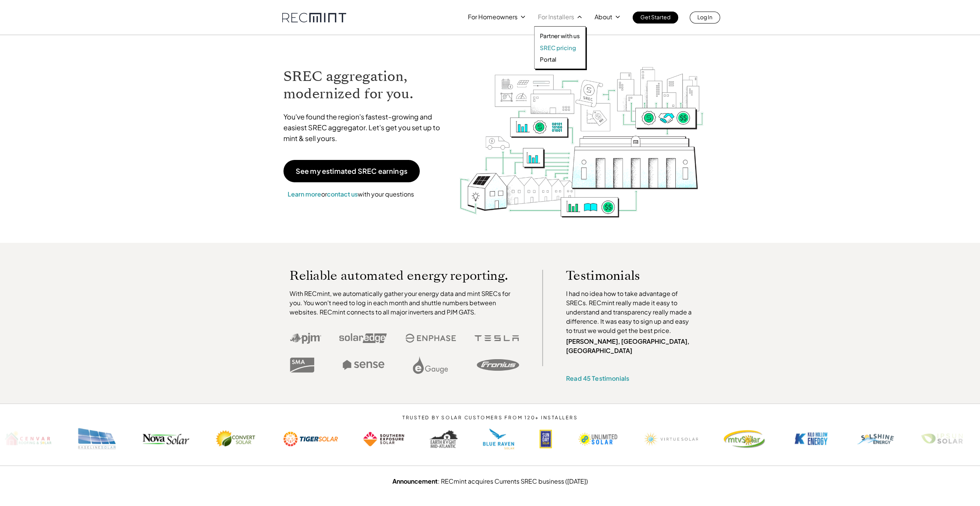 The height and width of the screenshot is (506, 980). I want to click on p: Portal, so click(547, 60).